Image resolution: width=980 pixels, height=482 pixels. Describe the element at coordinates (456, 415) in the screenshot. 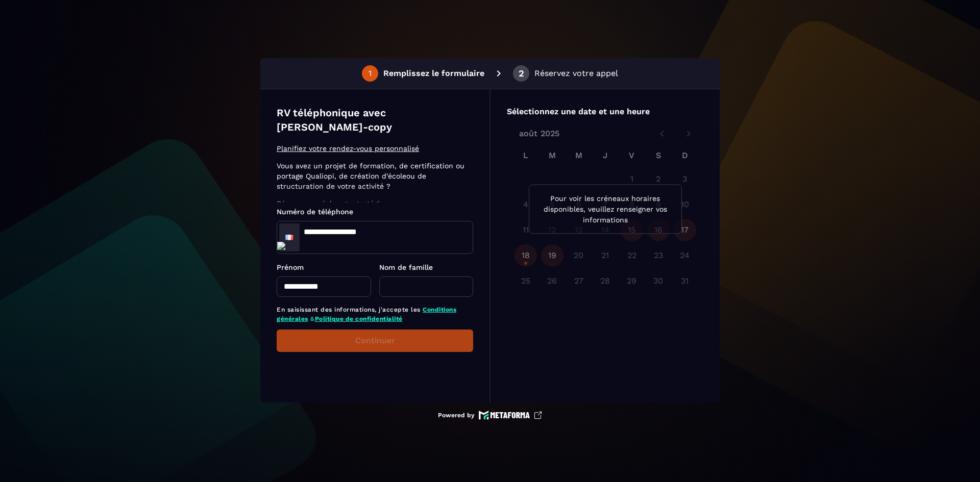

I see `p: Powered by` at that location.